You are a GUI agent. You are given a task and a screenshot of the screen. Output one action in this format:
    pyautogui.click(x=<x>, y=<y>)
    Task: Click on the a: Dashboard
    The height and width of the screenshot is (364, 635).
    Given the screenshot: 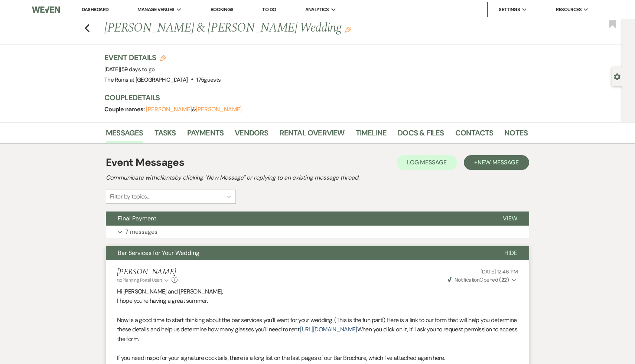 What is the action you would take?
    pyautogui.click(x=95, y=9)
    